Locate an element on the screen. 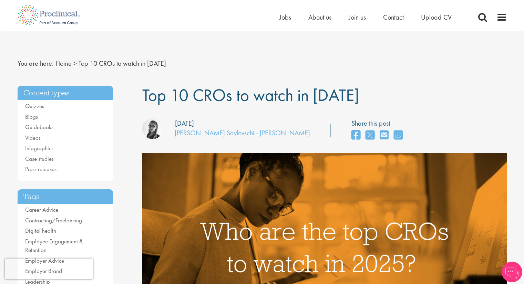  a: Case studies is located at coordinates (39, 159).